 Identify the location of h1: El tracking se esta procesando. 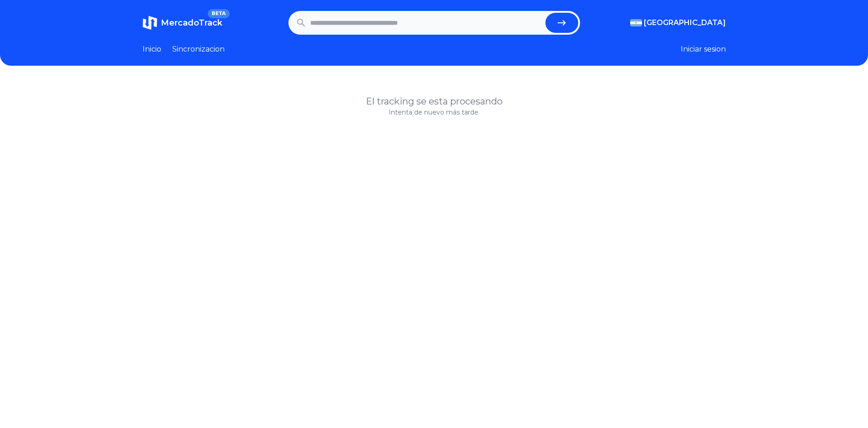
(434, 101).